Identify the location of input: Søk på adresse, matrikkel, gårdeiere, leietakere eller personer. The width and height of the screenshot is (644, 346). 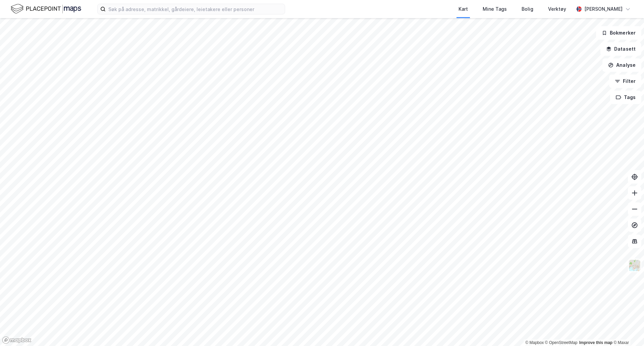
(195, 9).